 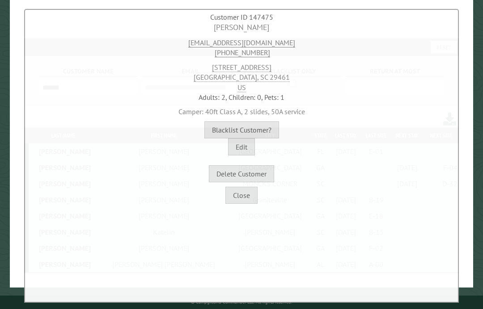 I want to click on button: Edit, so click(x=242, y=147).